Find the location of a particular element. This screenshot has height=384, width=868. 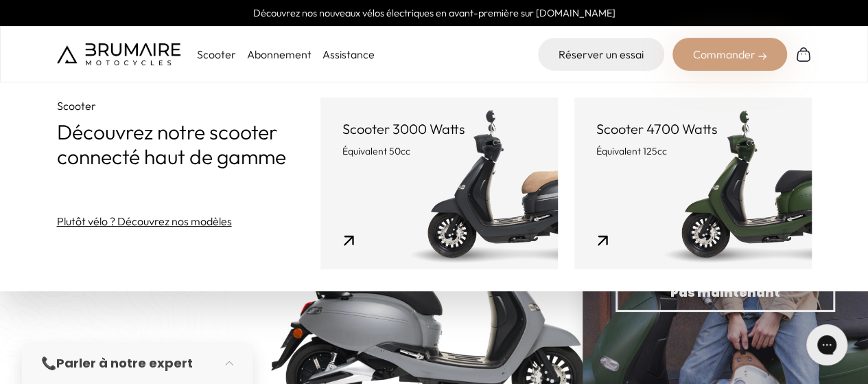

a: Abonnement is located at coordinates (280, 54).